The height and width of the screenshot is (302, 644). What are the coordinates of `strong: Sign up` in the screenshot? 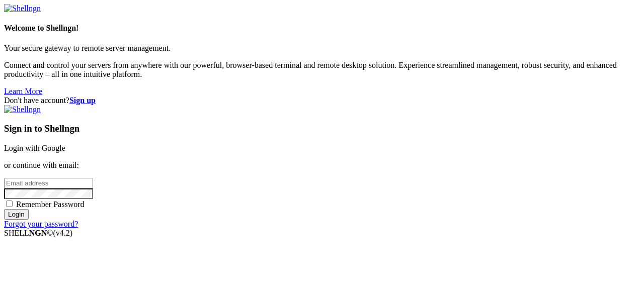 It's located at (82, 100).